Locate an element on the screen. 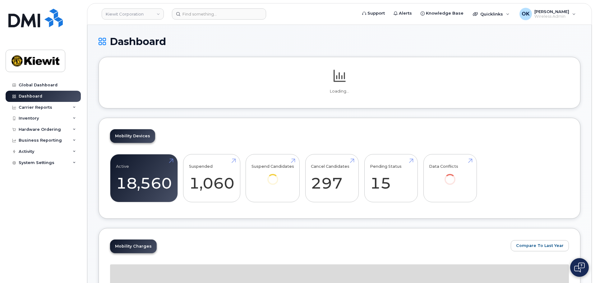  a: Mobility Charges is located at coordinates (133, 246).